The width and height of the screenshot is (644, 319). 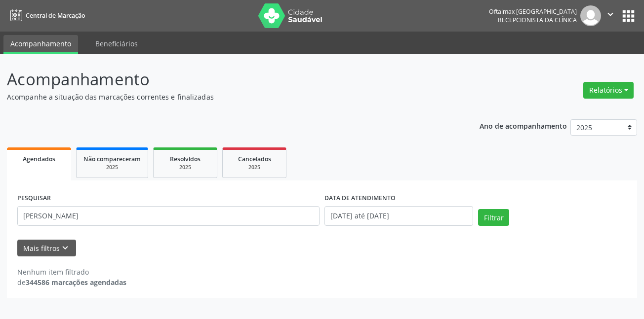 I want to click on i: keyboard_arrow_down, so click(x=65, y=248).